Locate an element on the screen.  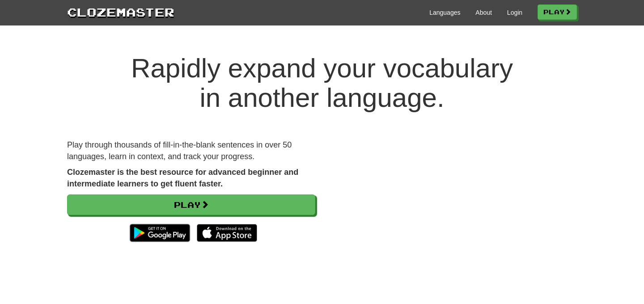
strong: Clozemaster is the best resource for advanced beginner and intermediate learners to get fluent fa... is located at coordinates (182, 178).